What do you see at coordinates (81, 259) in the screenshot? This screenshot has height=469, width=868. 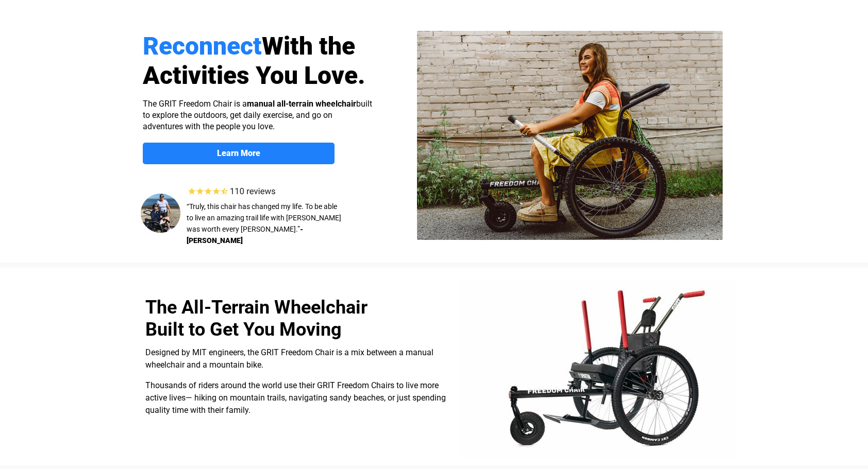 I see `input: Get more information` at bounding box center [81, 259].